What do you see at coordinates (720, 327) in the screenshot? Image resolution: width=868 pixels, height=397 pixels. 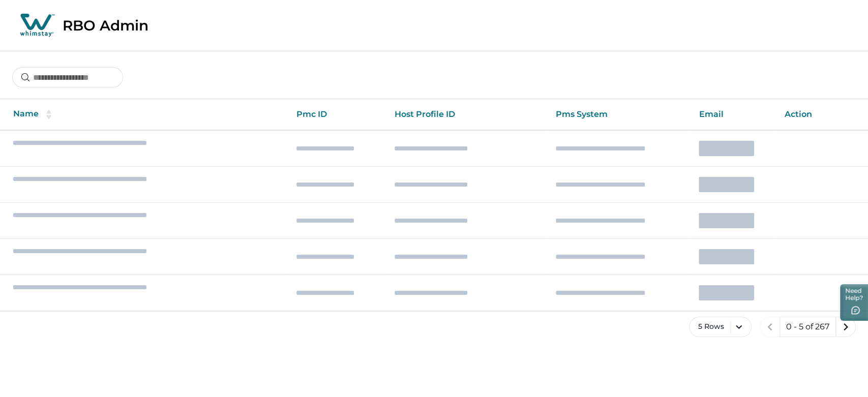 I see `button: 5 Rows` at bounding box center [720, 327].